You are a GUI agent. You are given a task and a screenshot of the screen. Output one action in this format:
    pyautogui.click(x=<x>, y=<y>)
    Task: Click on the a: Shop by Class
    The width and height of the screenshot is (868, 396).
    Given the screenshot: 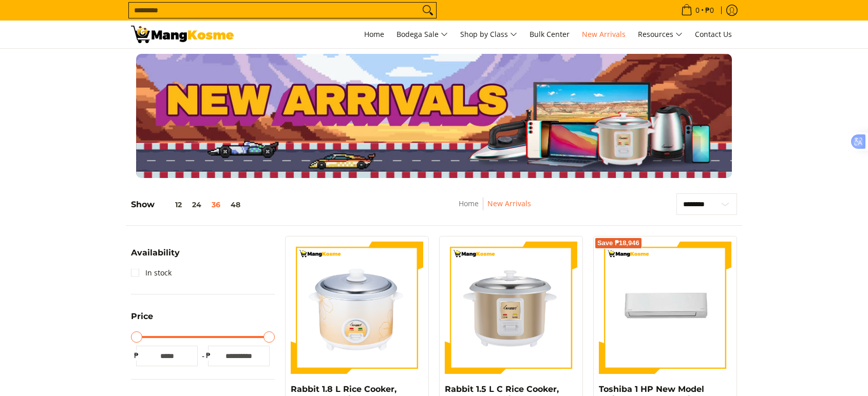 What is the action you would take?
    pyautogui.click(x=488, y=34)
    